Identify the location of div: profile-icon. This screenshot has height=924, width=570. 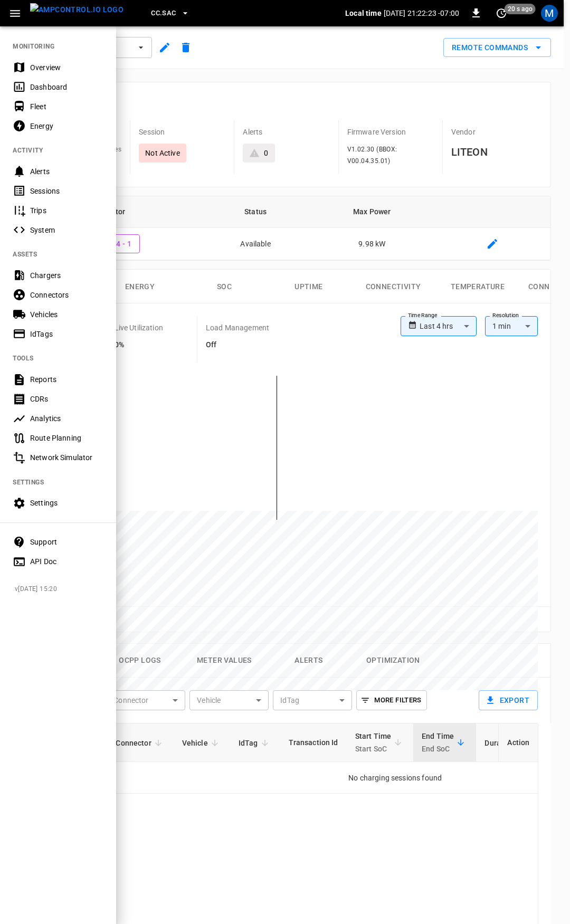
(550, 13).